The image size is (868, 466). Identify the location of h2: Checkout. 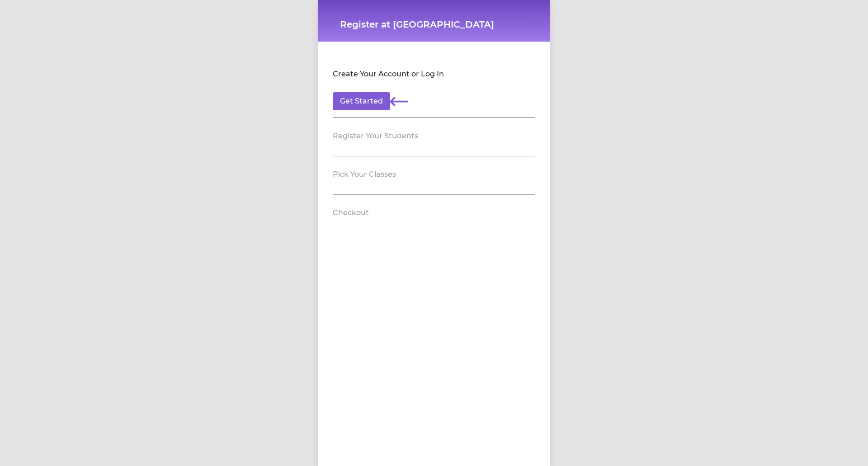
(351, 213).